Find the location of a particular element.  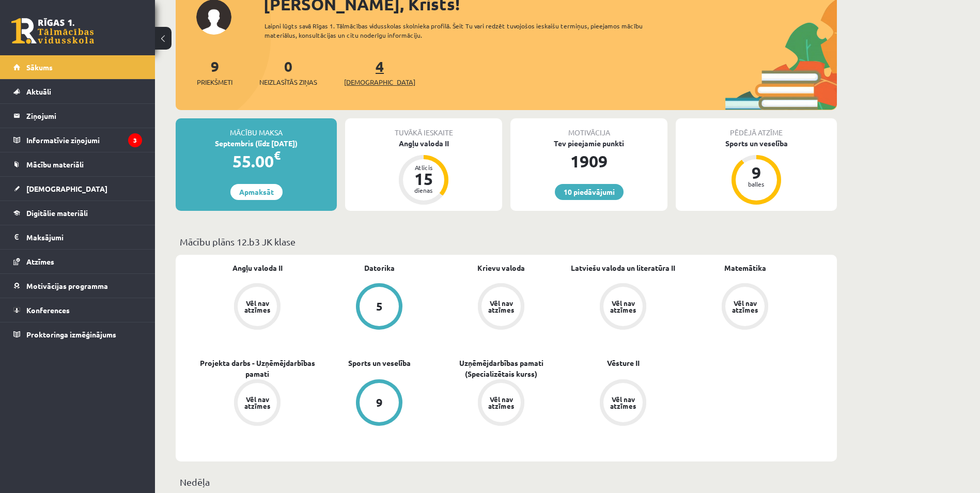

a: Sports un veselība is located at coordinates (379, 363).